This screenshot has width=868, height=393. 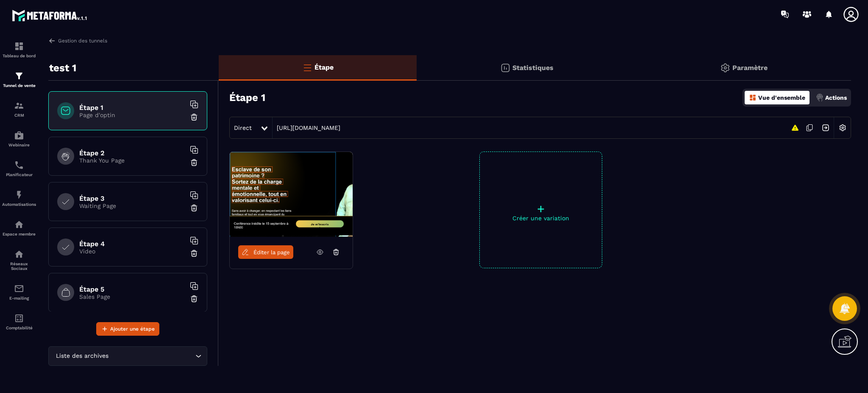 What do you see at coordinates (825, 127) in the screenshot?
I see `img: arrow-next.bcc2205e.svg` at bounding box center [825, 127].